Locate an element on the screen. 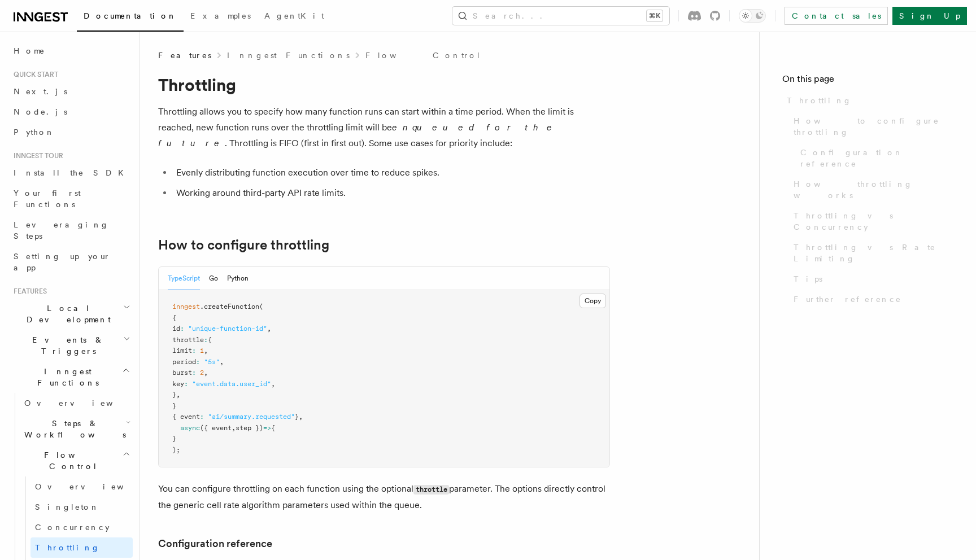 The image size is (976, 560). span: Home is located at coordinates (30, 51).